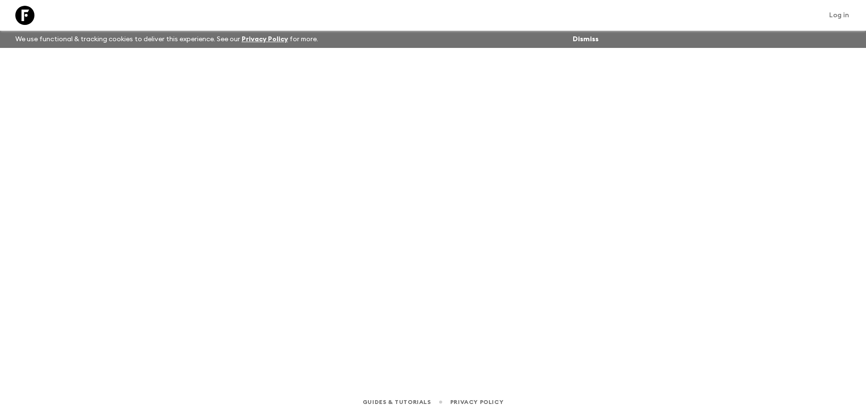  I want to click on a: Log in, so click(840, 15).